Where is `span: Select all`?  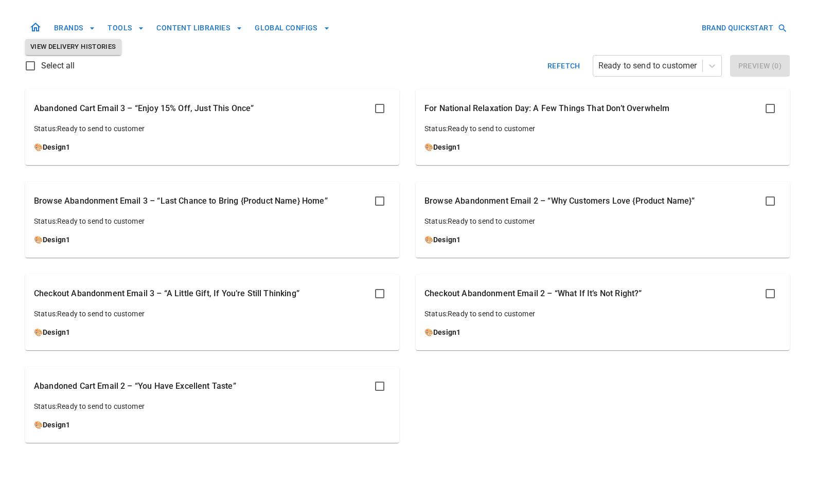
span: Select all is located at coordinates (58, 66).